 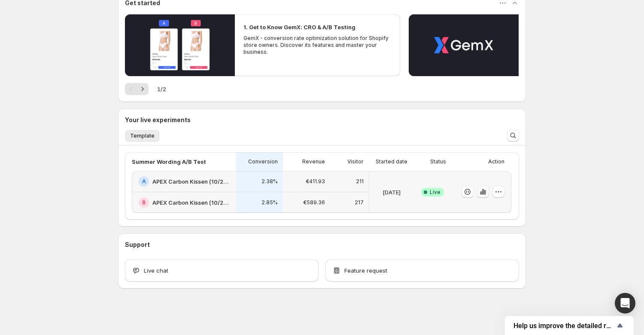 What do you see at coordinates (192, 182) in the screenshot?
I see `h2: APEX Carbon Kissen (10/24) Summer 2025` at bounding box center [192, 182].